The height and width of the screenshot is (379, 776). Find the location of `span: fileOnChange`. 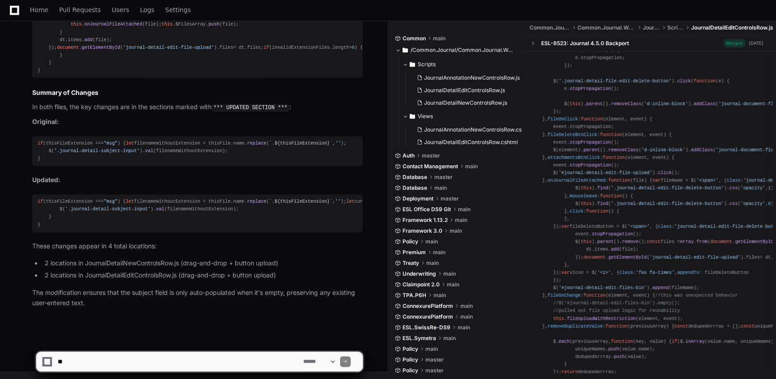

span: fileOnChange is located at coordinates (564, 296).